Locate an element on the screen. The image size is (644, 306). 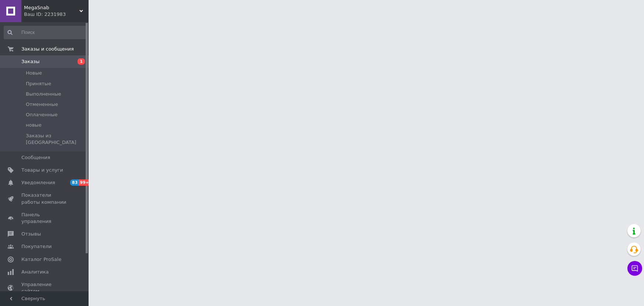
span: Показатели работы компании is located at coordinates (45, 199).